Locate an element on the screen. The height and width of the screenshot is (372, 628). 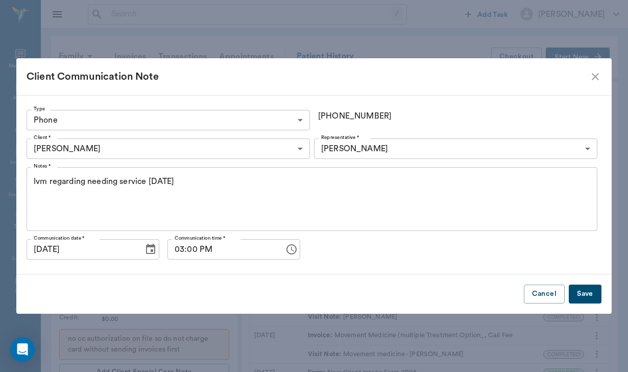
button: Save is located at coordinates (585, 293).